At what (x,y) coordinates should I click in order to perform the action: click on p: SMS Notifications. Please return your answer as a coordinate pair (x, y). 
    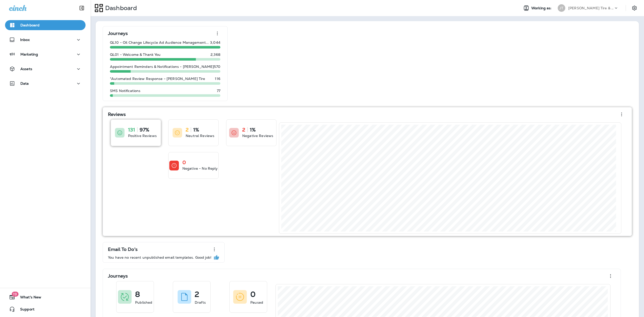
    Looking at the image, I should click on (125, 91).